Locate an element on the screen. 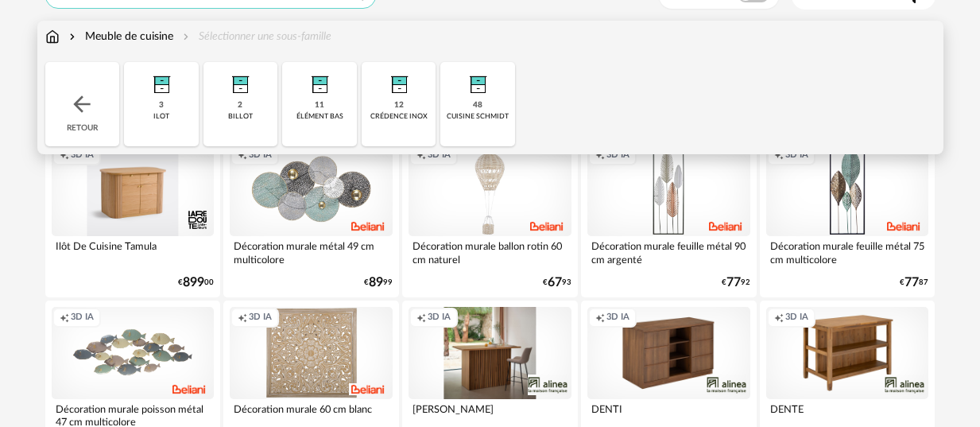 Image resolution: width=980 pixels, height=427 pixels. div: Décoration murale métal 49 cm multicolore is located at coordinates (311, 252).